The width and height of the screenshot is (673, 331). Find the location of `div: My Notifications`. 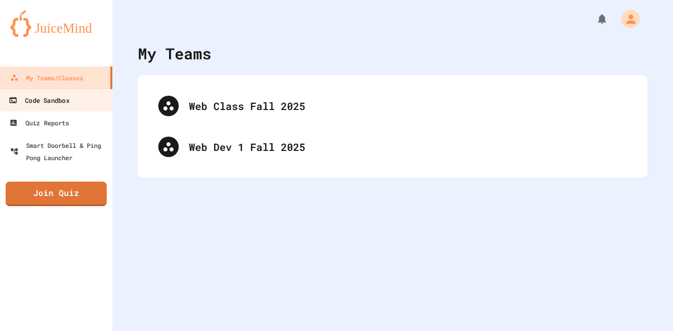

div: My Notifications is located at coordinates (594, 19).